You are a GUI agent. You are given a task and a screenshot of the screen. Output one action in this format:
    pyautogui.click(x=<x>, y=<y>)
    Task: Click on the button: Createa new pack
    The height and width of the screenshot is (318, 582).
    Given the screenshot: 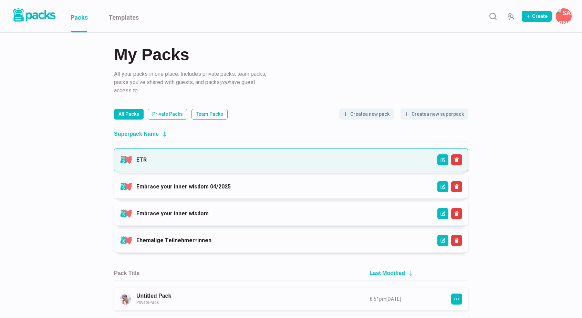 What is the action you would take?
    pyautogui.click(x=367, y=114)
    